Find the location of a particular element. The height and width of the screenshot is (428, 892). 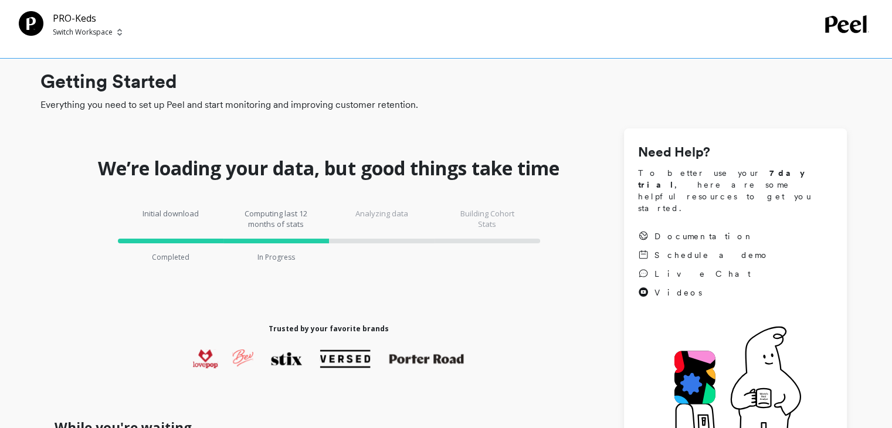

h1: Need Help? is located at coordinates (735, 152).